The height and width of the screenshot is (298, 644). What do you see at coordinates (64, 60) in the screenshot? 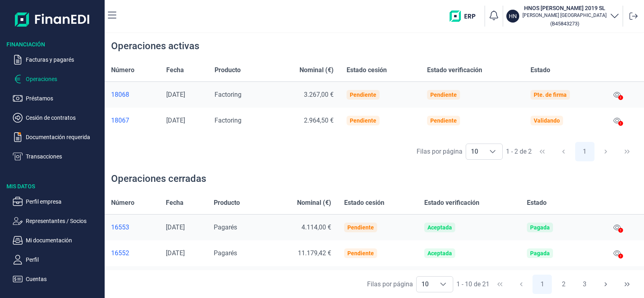
I see `p: Facturas y pagarés` at bounding box center [64, 60].